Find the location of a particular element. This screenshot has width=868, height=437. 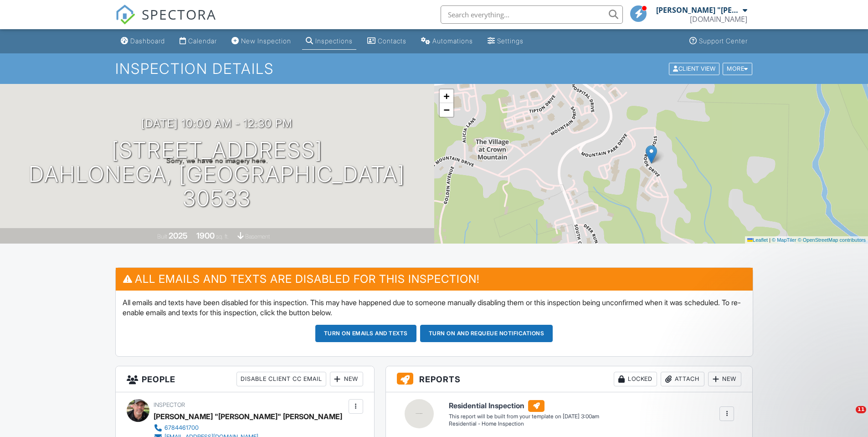

div: 6784461700 is located at coordinates (181, 428).